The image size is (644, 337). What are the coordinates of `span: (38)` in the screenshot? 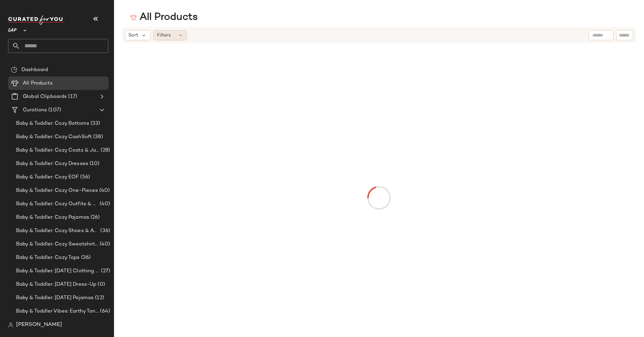 It's located at (97, 137).